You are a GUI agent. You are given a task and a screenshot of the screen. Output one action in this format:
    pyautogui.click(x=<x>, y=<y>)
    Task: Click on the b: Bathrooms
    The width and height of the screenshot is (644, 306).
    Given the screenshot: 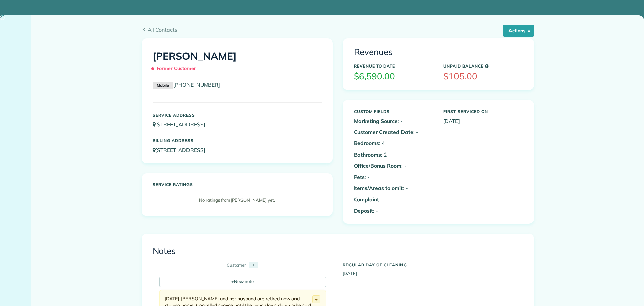 What is the action you would take?
    pyautogui.click(x=368, y=154)
    